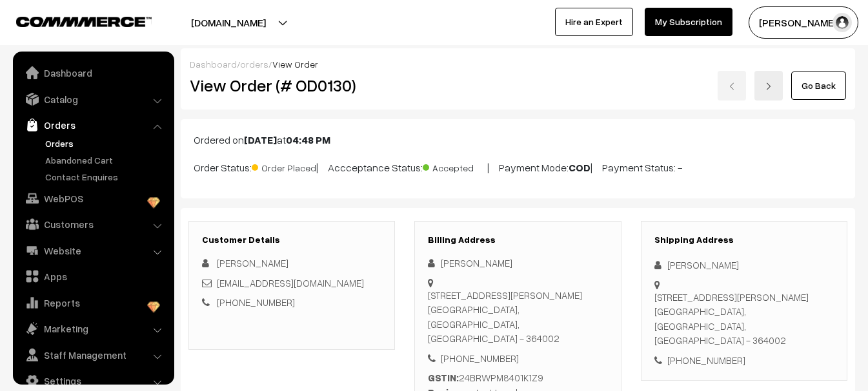  What do you see at coordinates (93, 225) in the screenshot?
I see `a: Customers` at bounding box center [93, 225].